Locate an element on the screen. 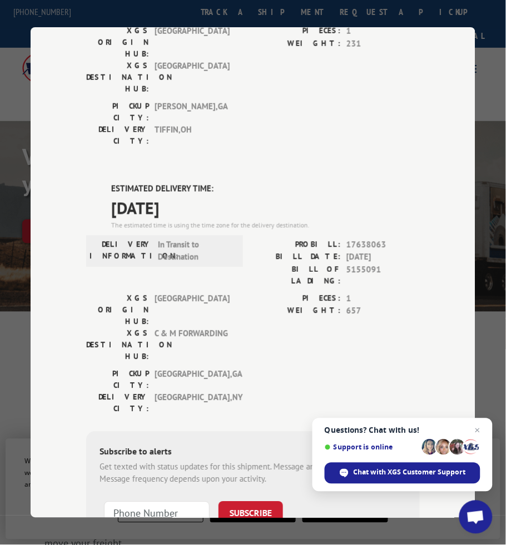 The height and width of the screenshot is (545, 506). div: The estimated time is using the time zone for the delivery destination. is located at coordinates (265, 226).